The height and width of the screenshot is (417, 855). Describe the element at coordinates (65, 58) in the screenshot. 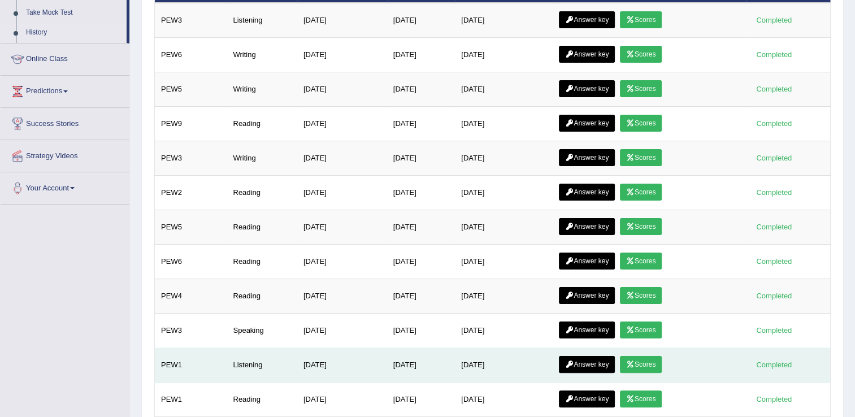

I see `a: Online Class` at that location.